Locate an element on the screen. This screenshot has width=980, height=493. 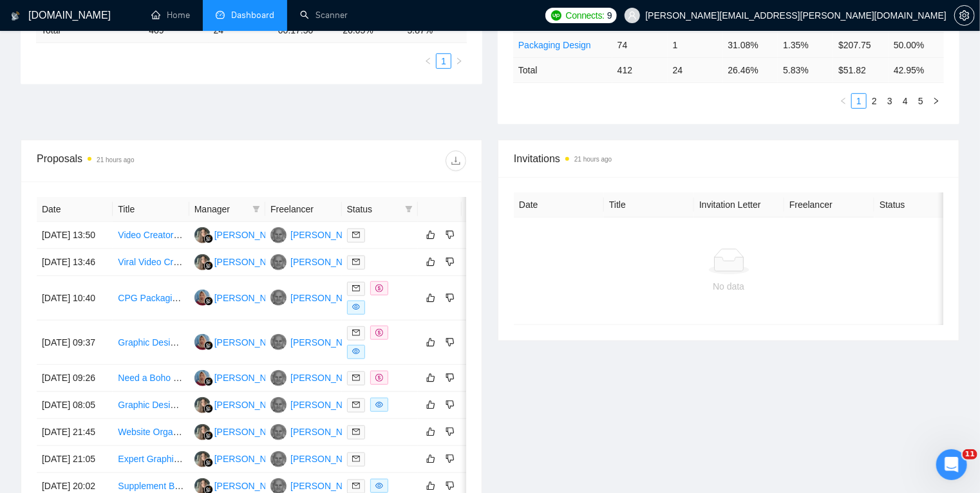
div: Proposals is located at coordinates (144, 161).